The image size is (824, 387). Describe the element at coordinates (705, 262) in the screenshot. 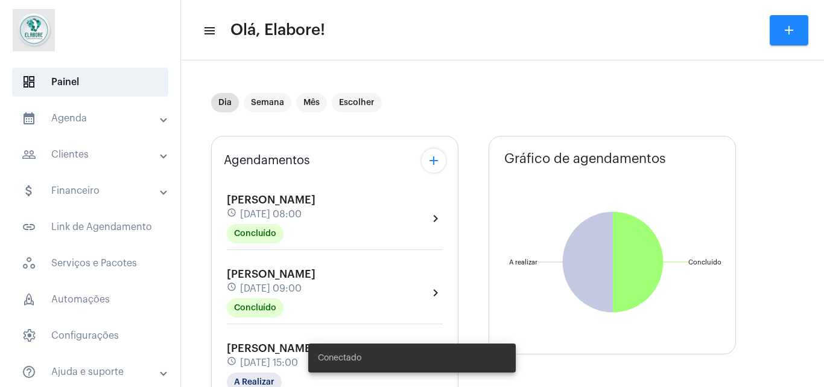

I see `text: Concluído` at that location.